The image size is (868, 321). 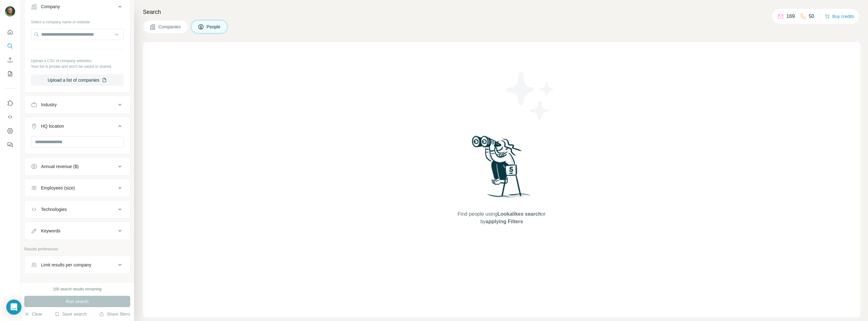 I want to click on button: HQ location, so click(x=78, y=127).